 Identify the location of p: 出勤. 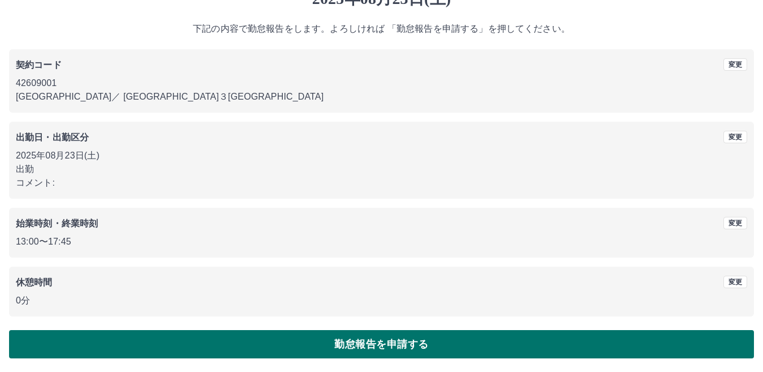
(381, 169).